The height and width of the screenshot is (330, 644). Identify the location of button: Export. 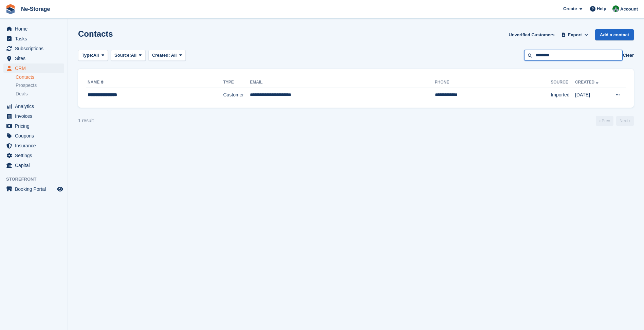
(575, 35).